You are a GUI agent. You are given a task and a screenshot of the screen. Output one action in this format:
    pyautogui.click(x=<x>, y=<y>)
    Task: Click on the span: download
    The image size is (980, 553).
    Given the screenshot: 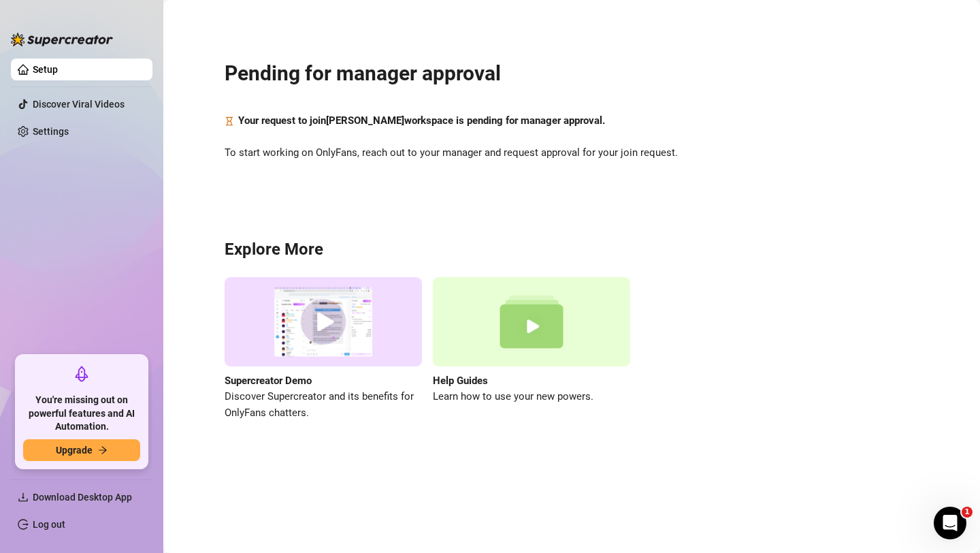 What is the action you would take?
    pyautogui.click(x=23, y=497)
    